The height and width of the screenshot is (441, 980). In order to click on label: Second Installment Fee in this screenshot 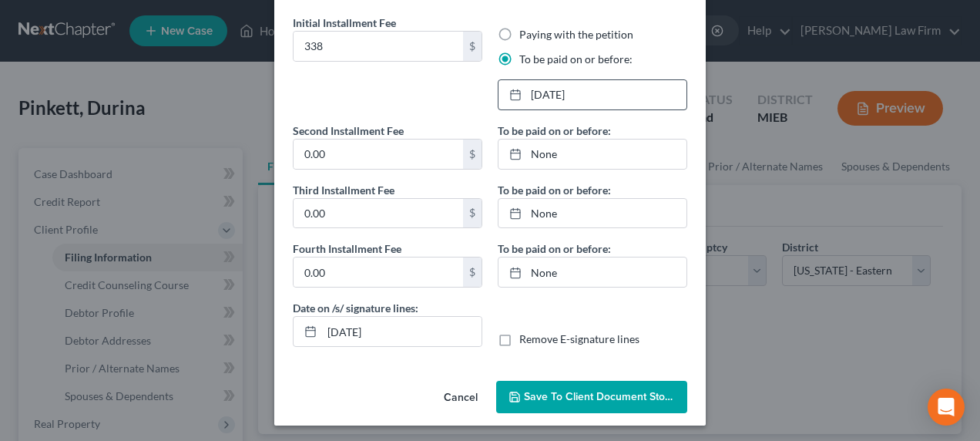, I will do `click(349, 130)`.